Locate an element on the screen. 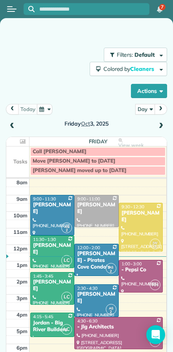 The image size is (173, 352). div: 7 unread notifications is located at coordinates (160, 9).